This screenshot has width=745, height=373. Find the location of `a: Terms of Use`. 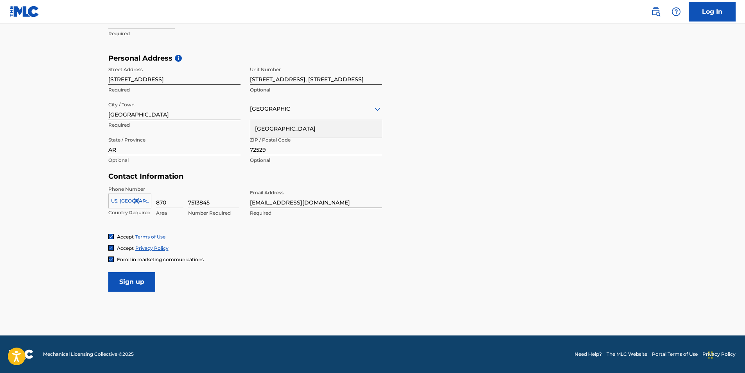

a: Terms of Use is located at coordinates (150, 236).